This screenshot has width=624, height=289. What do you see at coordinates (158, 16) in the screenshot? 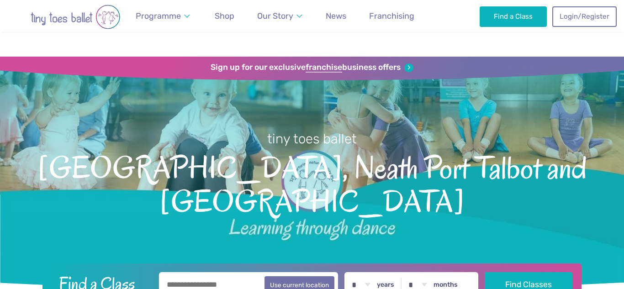
I see `span: Programme` at bounding box center [158, 16].